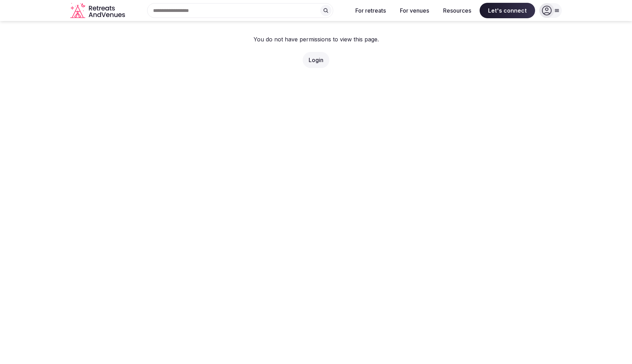 This screenshot has width=632, height=364. Describe the element at coordinates (457, 11) in the screenshot. I see `button: Resources` at that location.